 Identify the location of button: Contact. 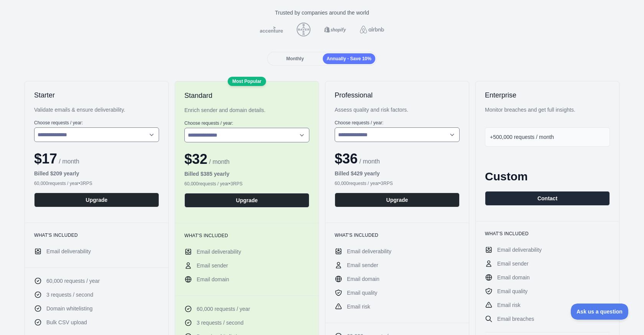
(548, 198).